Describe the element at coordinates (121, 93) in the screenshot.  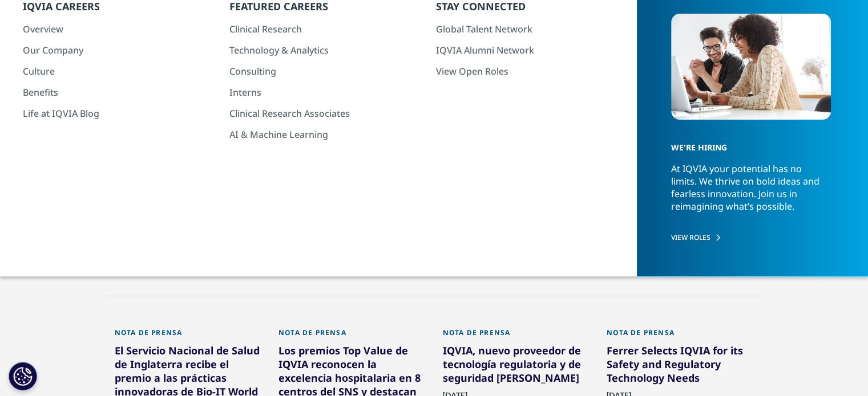
I see `a: Benefits` at that location.